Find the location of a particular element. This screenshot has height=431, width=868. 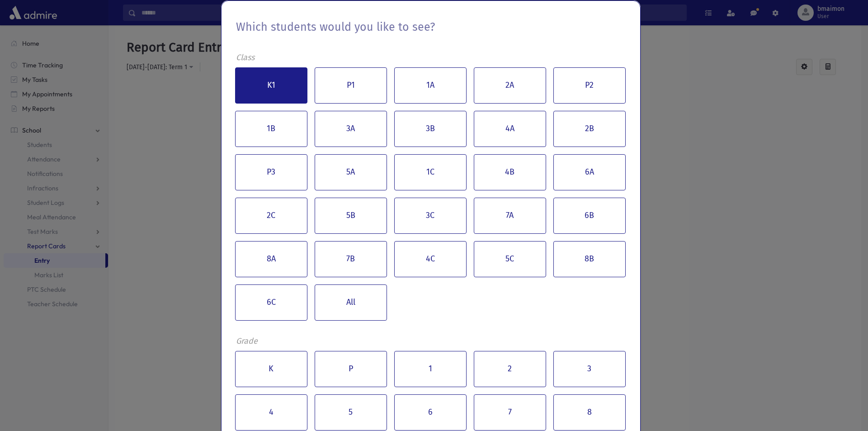

button: 2B is located at coordinates (590, 129).